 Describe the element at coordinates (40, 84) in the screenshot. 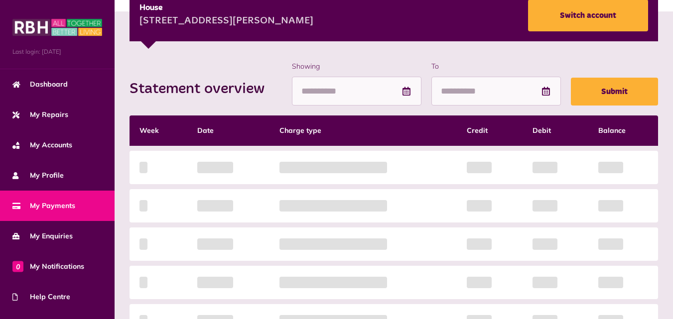

I see `span: Dashboard` at that location.